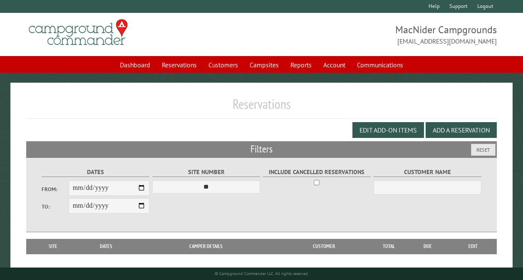 This screenshot has height=280, width=523. What do you see at coordinates (53, 247) in the screenshot?
I see `th: Site` at bounding box center [53, 247].